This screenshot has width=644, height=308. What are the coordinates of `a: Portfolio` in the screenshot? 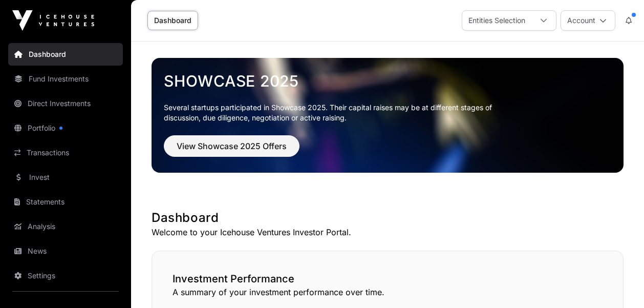 It's located at (66, 128).